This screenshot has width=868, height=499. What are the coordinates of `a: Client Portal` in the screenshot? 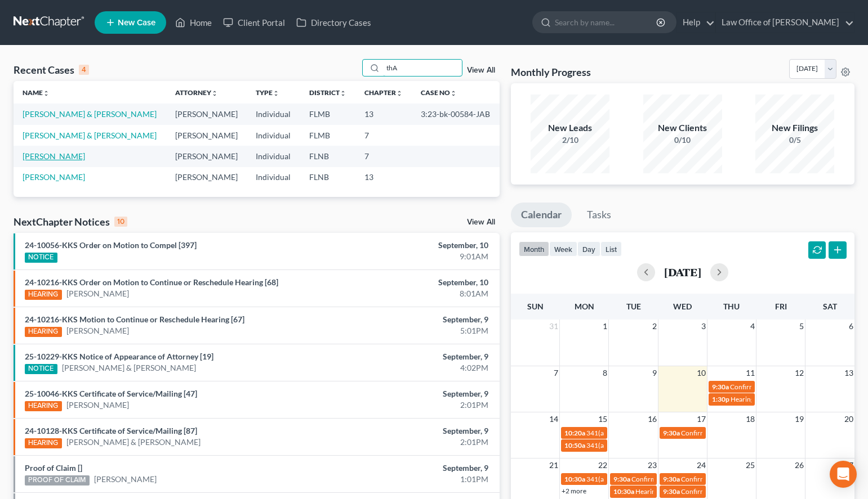 It's located at (254, 22).